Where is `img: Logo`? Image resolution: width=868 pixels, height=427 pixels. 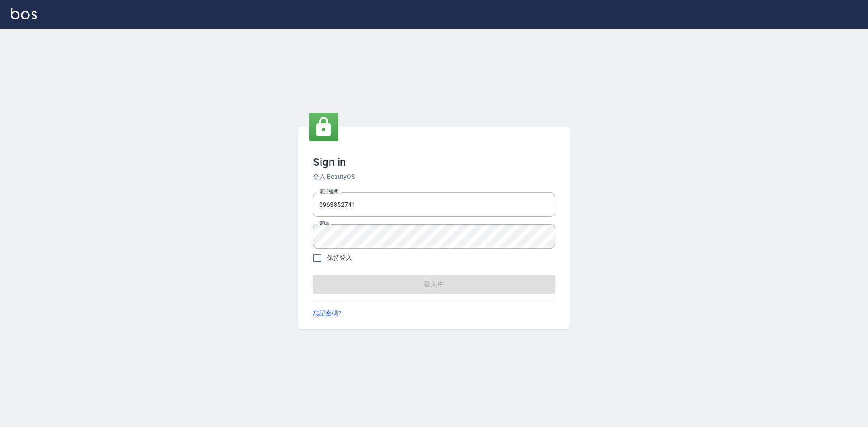 img: Logo is located at coordinates (23, 14).